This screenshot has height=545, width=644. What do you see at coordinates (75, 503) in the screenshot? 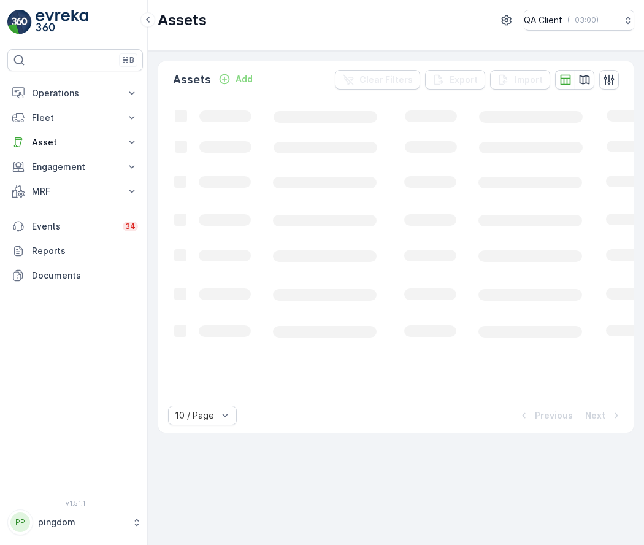
I see `span: v 1.51.1` at bounding box center [75, 503].